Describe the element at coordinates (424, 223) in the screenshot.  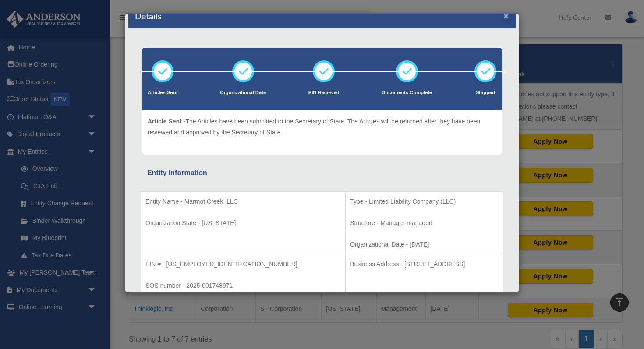
I see `p: Structure - Manager-managed` at that location.